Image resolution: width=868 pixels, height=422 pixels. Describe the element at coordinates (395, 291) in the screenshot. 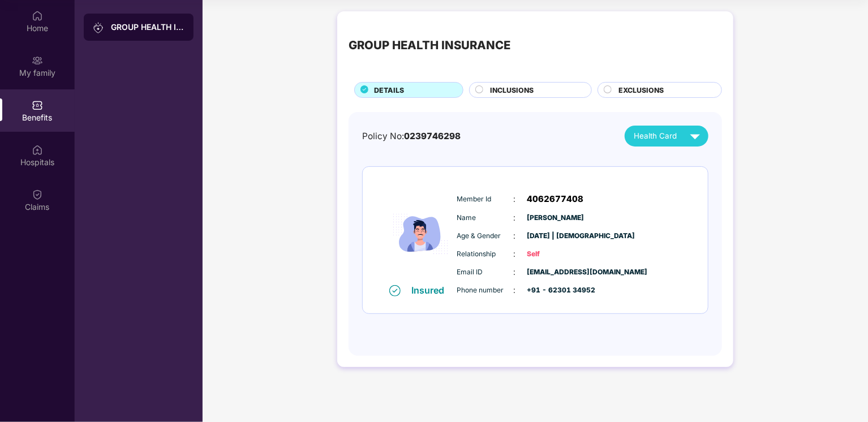

I see `img: svg+xml;base64,PHN2ZyB4bWxucz0iaHR0cDovL3d3dy53My5vcmcvMjAwMC9zdmciIHdpZHRoPSIxNiIgaGVpZ2h0PSIxNi...` at that location.